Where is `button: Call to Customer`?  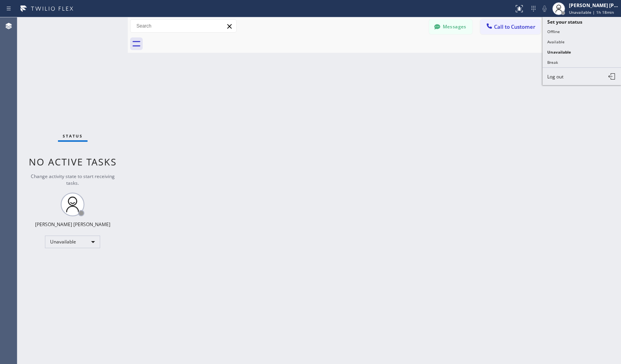 button: Call to Customer is located at coordinates (510, 27).